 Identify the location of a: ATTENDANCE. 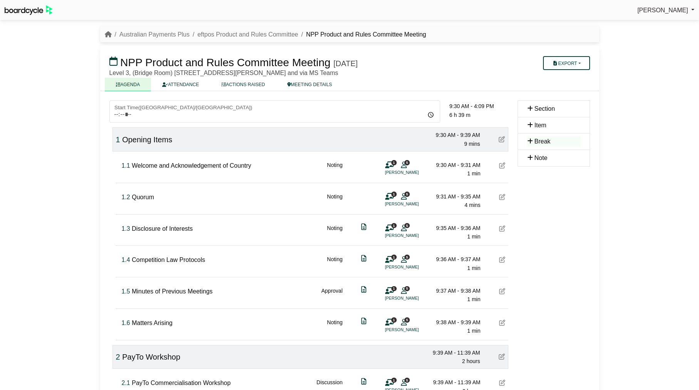
(180, 84).